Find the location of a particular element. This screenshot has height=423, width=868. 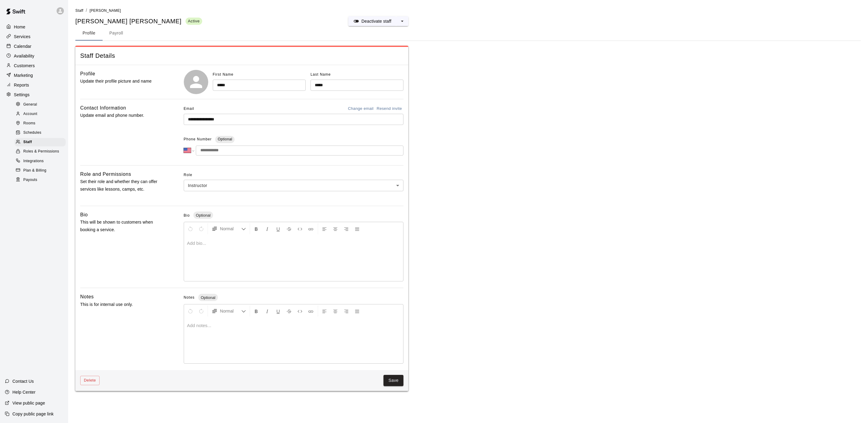

div: Reports is located at coordinates (34, 85).